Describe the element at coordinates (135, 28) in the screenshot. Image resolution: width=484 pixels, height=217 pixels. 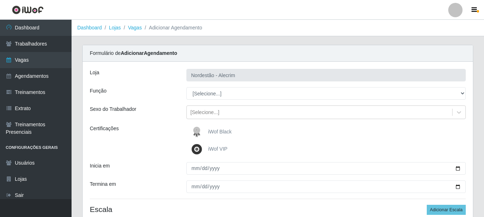
I see `a: Vagas` at that location.